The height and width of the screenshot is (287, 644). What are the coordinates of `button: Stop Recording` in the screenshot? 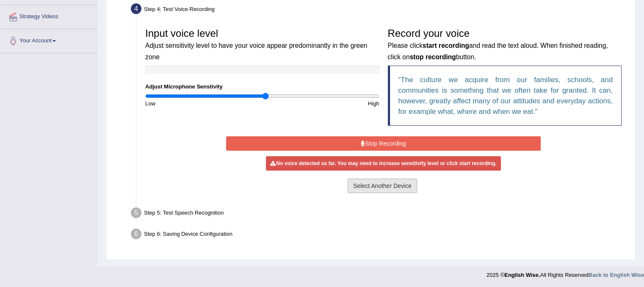 It's located at (383, 144).